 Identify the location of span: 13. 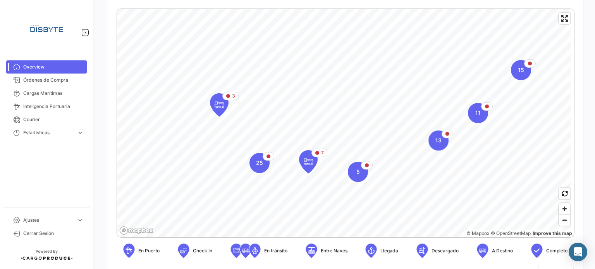
(438, 141).